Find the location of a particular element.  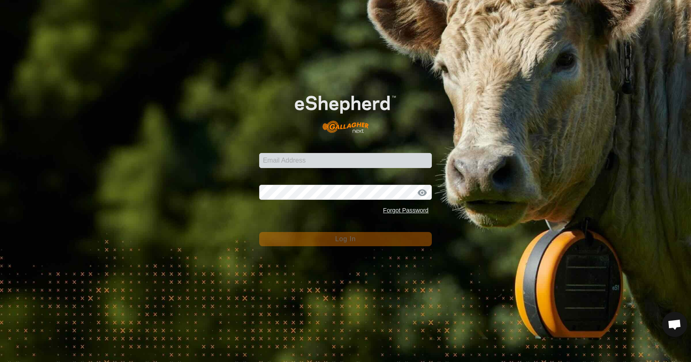

a: Forgot Password is located at coordinates (405, 210).